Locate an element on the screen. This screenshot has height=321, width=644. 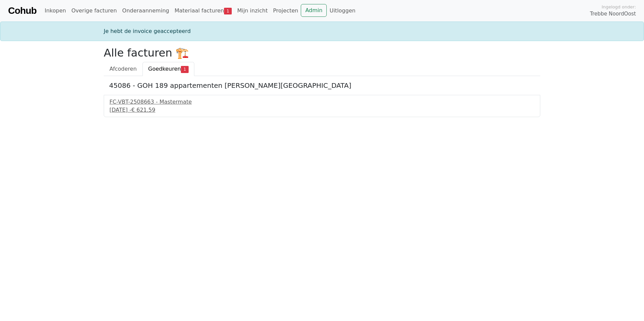
span: € 621.59 is located at coordinates (143, 110).